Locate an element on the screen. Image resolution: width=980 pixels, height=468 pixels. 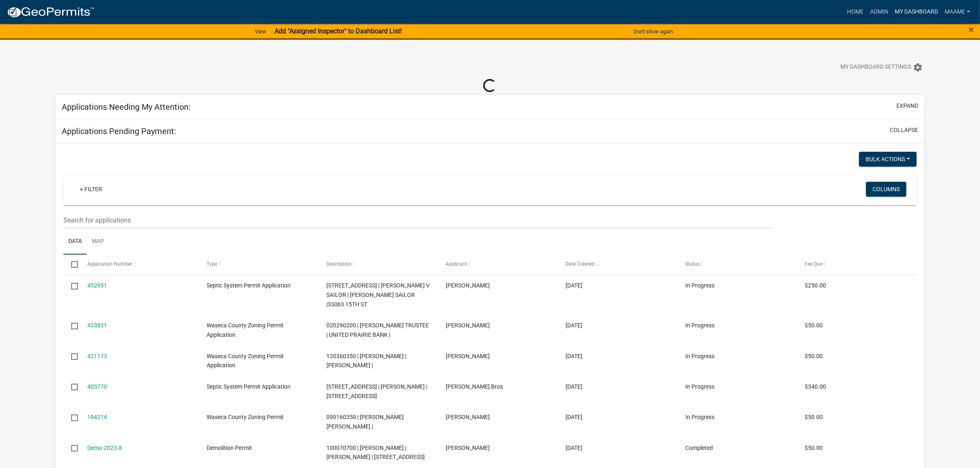
span: Demolition Permit is located at coordinates (229, 449).